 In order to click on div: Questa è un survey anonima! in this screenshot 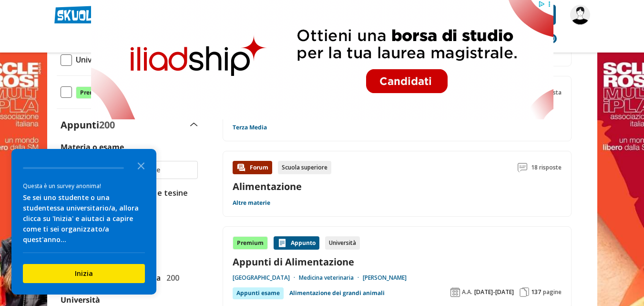, I will do `click(84, 185)`.